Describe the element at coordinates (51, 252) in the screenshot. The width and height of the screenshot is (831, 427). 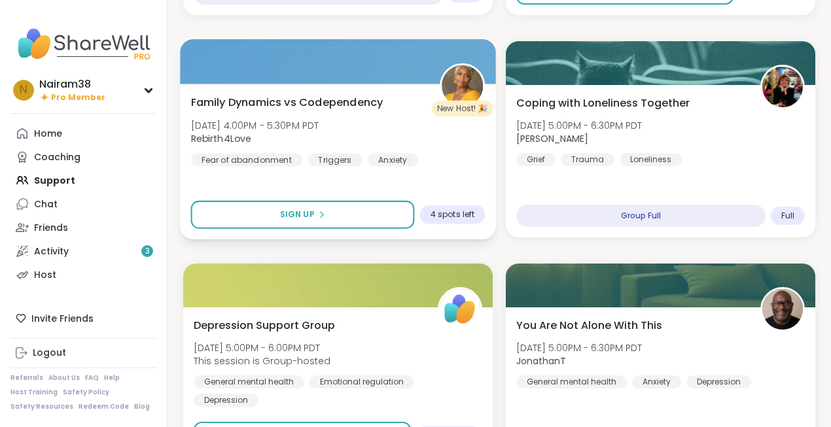
I see `div: Activity` at that location.